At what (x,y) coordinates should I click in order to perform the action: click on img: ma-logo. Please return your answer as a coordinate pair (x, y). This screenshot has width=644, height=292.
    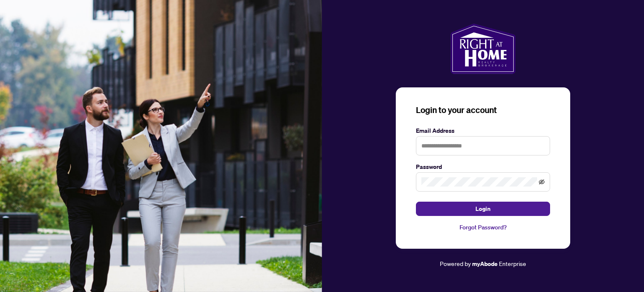
    Looking at the image, I should click on (483, 48).